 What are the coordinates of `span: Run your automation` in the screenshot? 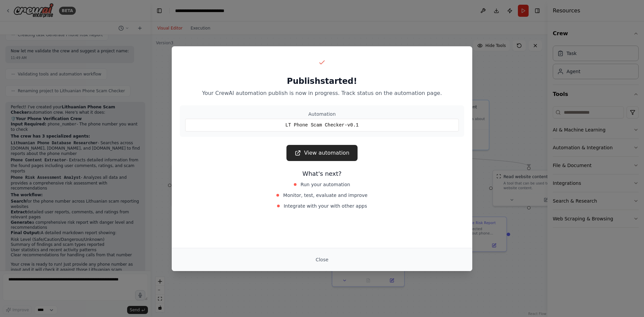 It's located at (325, 185).